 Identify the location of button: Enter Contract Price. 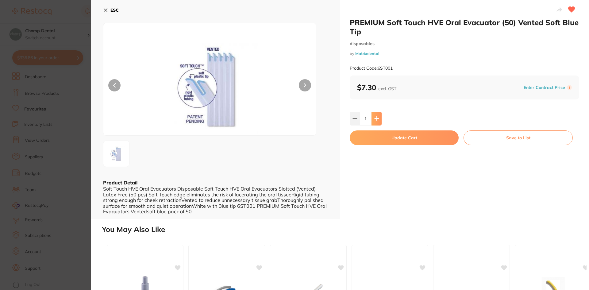
(544, 87).